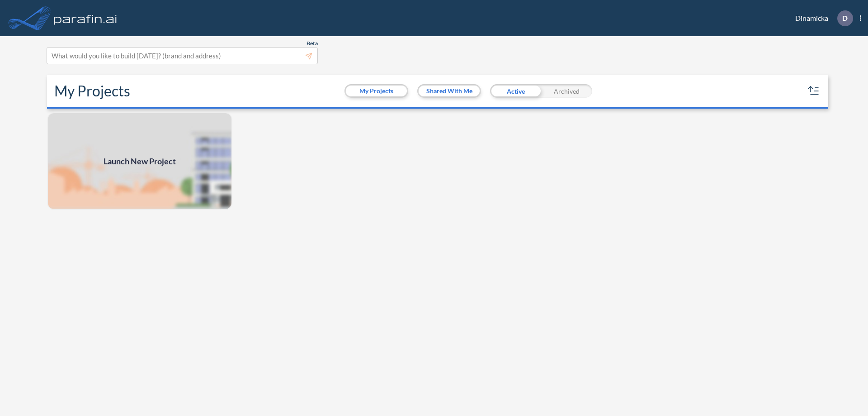 The width and height of the screenshot is (868, 416). What do you see at coordinates (312, 44) in the screenshot?
I see `span: Beta` at bounding box center [312, 44].